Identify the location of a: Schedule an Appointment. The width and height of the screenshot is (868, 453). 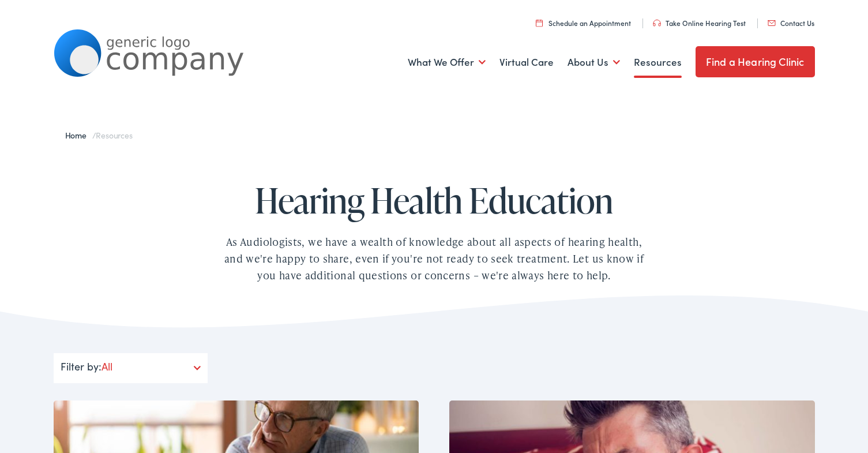
(583, 22).